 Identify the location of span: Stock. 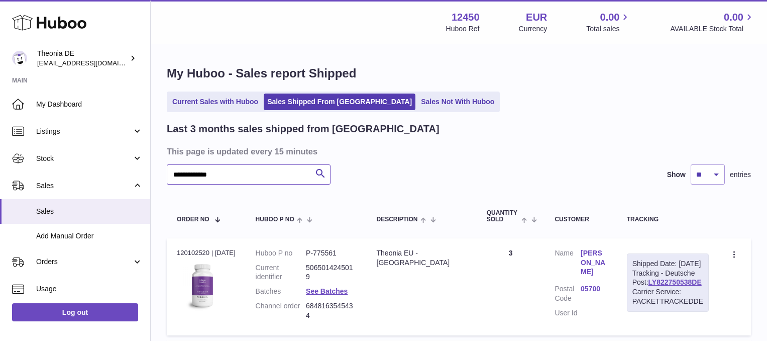
(84, 158).